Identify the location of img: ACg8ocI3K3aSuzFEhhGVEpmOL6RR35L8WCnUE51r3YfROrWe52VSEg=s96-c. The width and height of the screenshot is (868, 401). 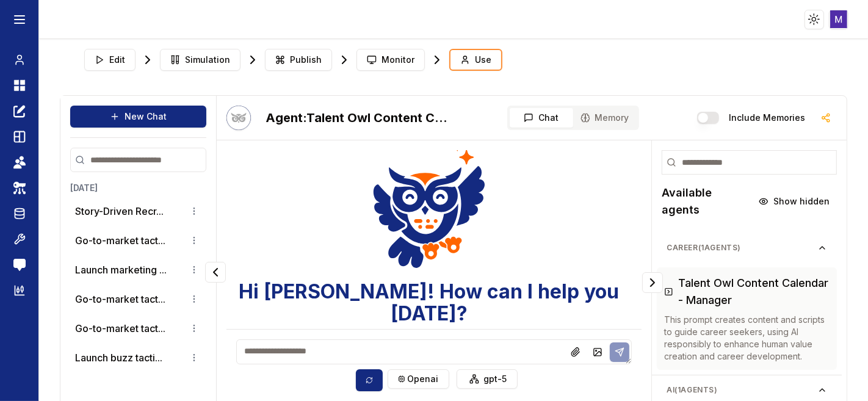
(839, 19).